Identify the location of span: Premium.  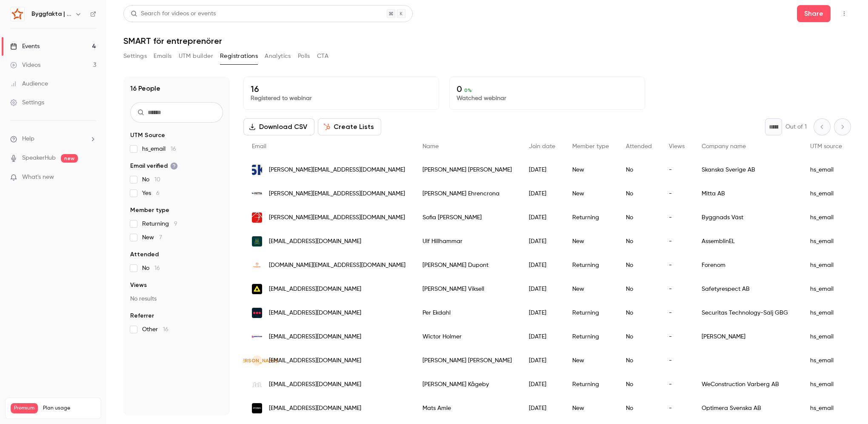
(24, 408).